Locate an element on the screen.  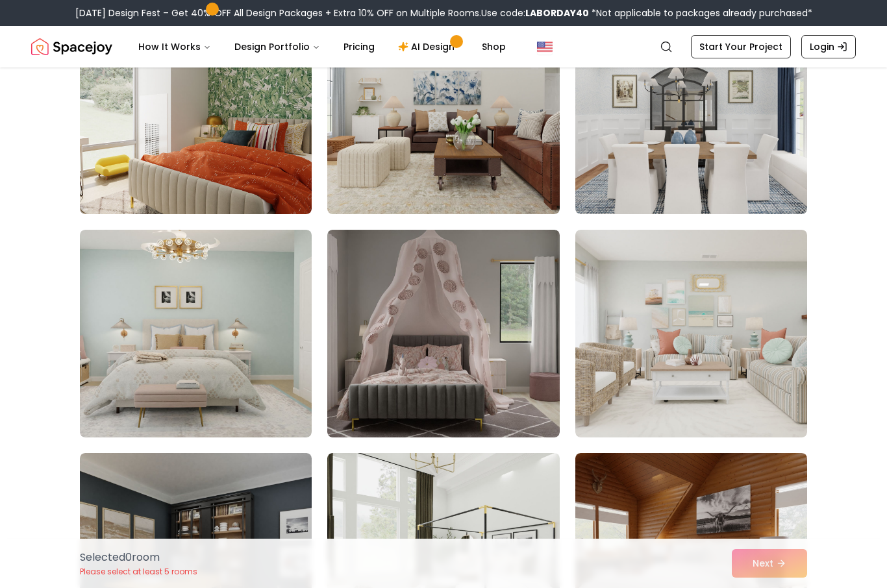
p: Selected 0 room is located at coordinates (139, 558).